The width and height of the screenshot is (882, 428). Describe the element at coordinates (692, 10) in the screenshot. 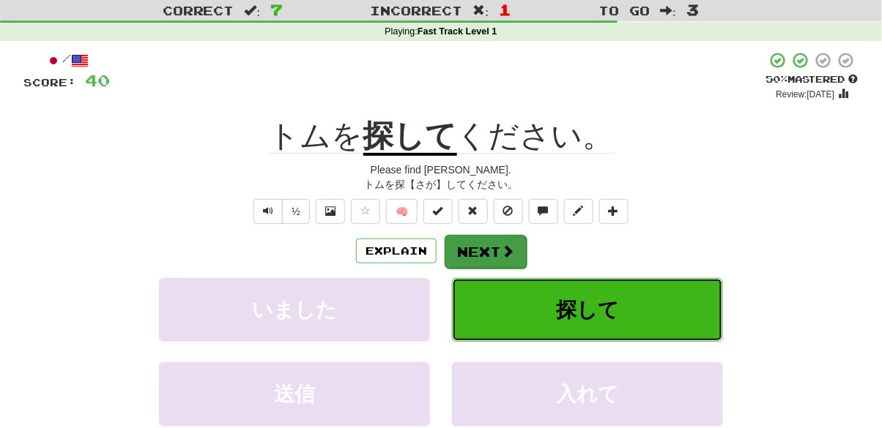

I see `span: 3` at that location.